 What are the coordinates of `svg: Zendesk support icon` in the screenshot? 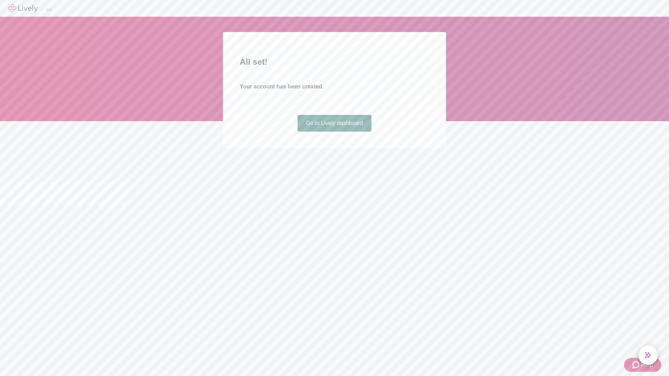 It's located at (637, 365).